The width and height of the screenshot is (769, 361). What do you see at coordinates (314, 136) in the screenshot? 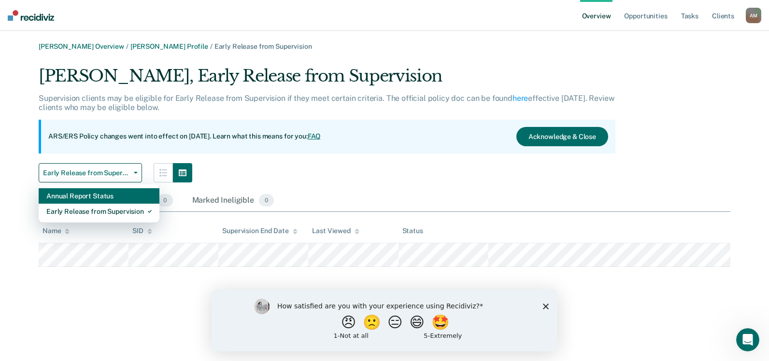
I see `a: FAQ` at bounding box center [314, 136].